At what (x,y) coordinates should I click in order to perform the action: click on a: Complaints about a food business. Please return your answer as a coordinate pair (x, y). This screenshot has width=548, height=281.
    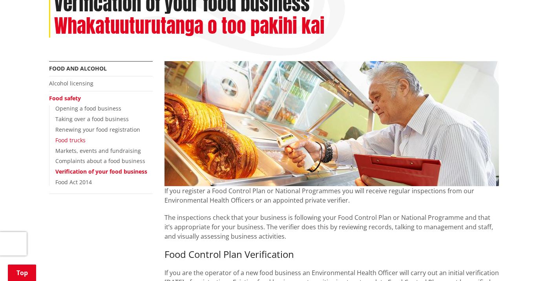
    Looking at the image, I should click on (100, 161).